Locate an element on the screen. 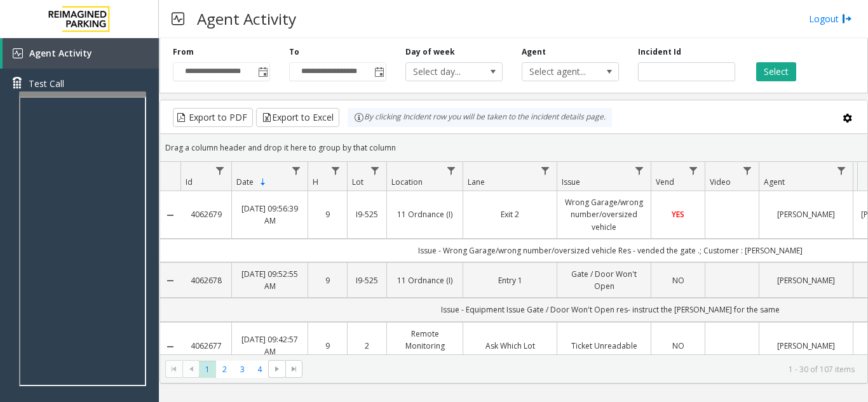 The image size is (868, 402). img: infoIcon.svg is located at coordinates (359, 117).